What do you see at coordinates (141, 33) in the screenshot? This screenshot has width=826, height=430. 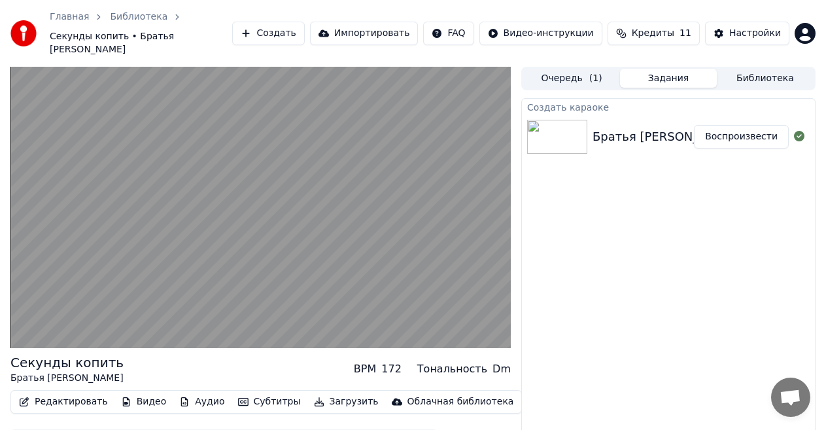 I see `nav: breadcrumb` at bounding box center [141, 33].